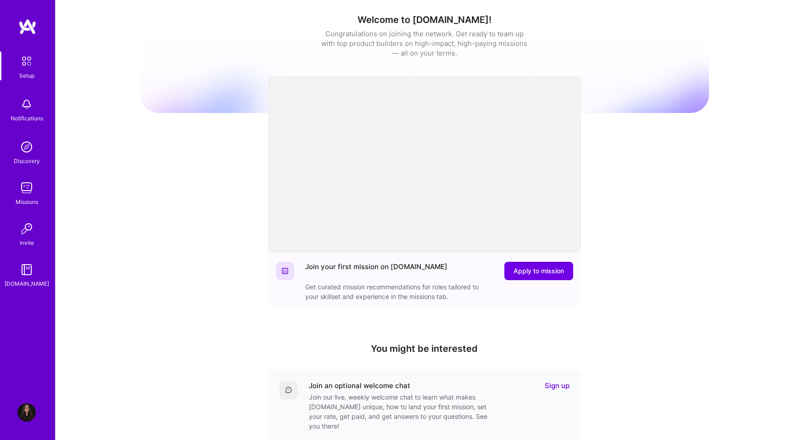 This screenshot has height=440, width=793. I want to click on img: setup, so click(27, 61).